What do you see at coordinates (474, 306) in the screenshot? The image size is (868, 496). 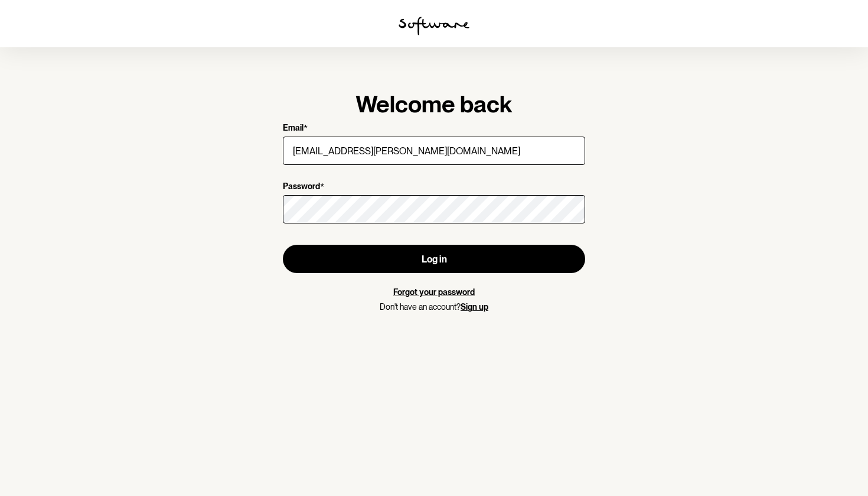 I see `a: Sign up` at bounding box center [474, 306].